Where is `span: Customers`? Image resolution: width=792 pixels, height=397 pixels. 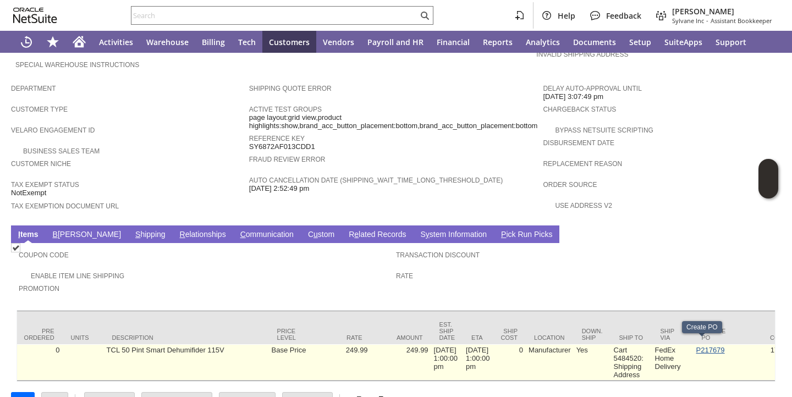 span: Customers is located at coordinates (289, 42).